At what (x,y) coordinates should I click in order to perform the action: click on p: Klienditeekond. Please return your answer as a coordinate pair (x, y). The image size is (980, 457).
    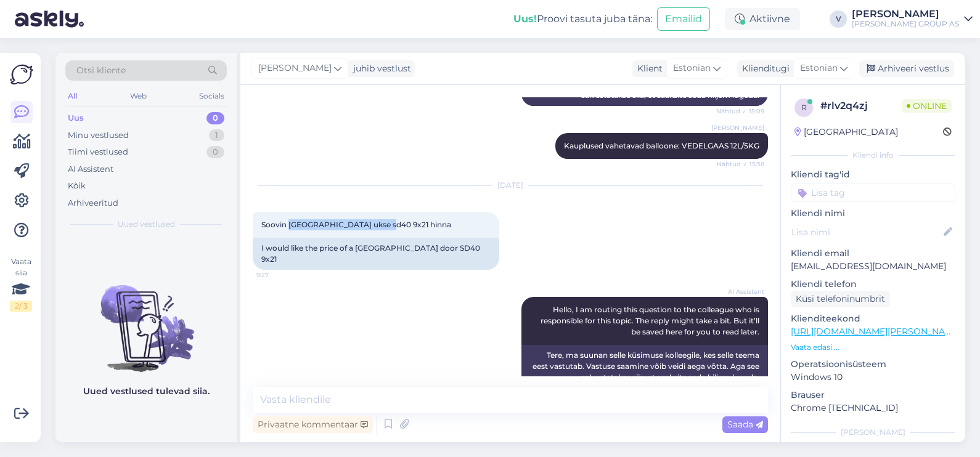
    Looking at the image, I should click on (873, 319).